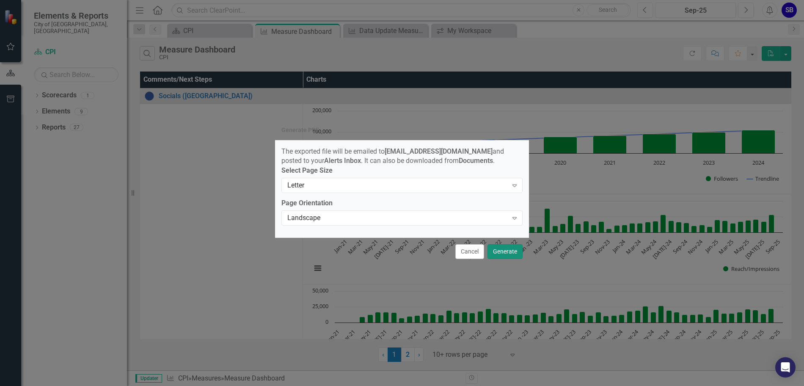  Describe the element at coordinates (397, 185) in the screenshot. I see `div: Letter` at that location.